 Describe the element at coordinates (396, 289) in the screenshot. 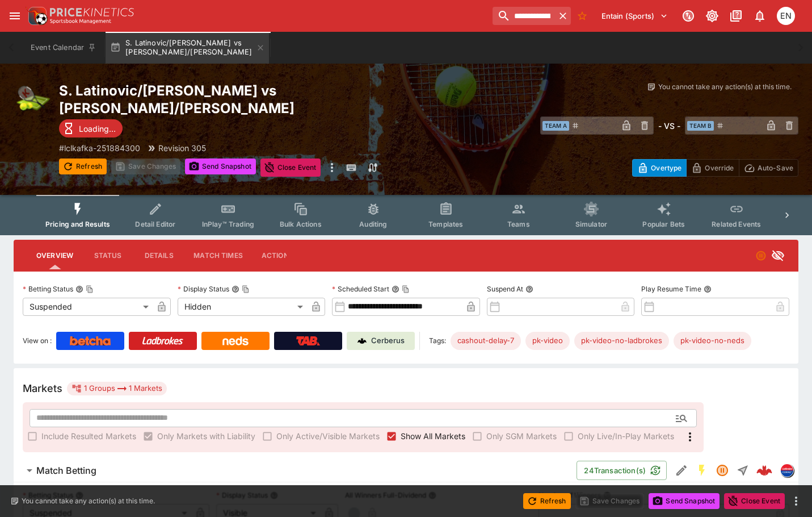

I see `button: Scheduled StartCopy To Clipboard` at that location.